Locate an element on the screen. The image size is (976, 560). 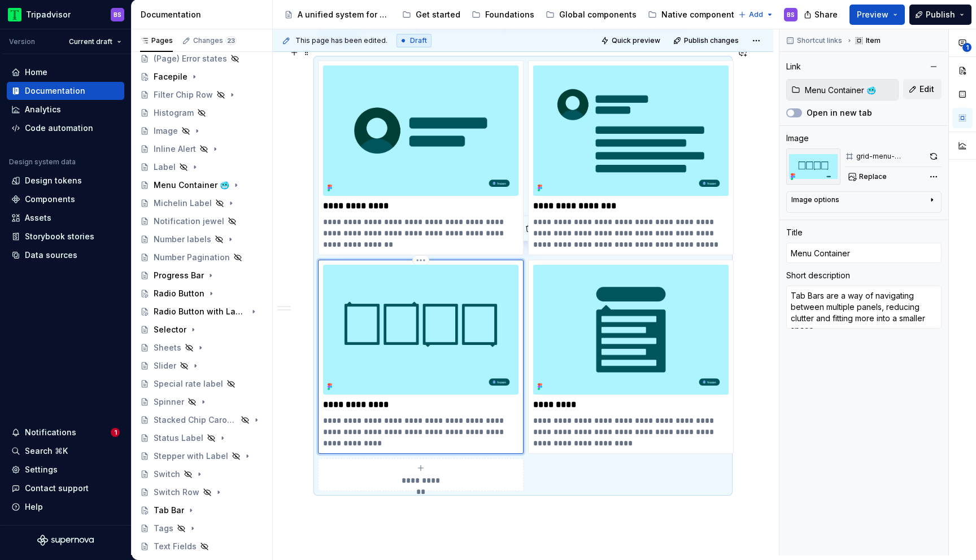
a: Slider is located at coordinates (201, 366).